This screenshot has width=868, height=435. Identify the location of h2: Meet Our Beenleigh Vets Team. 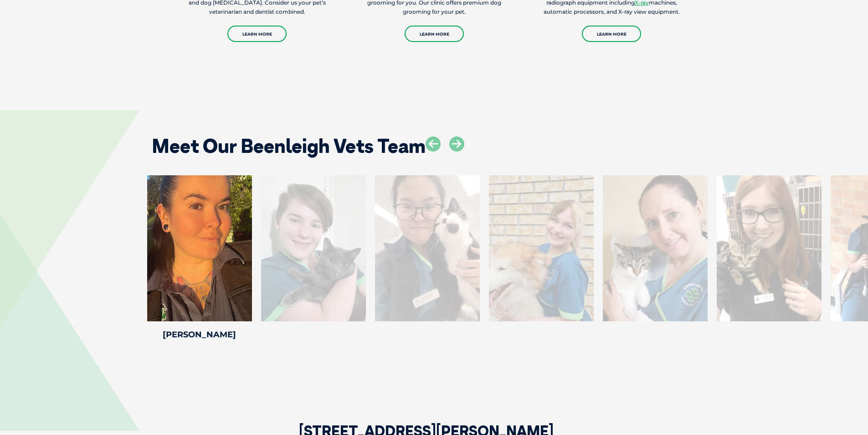
(289, 146).